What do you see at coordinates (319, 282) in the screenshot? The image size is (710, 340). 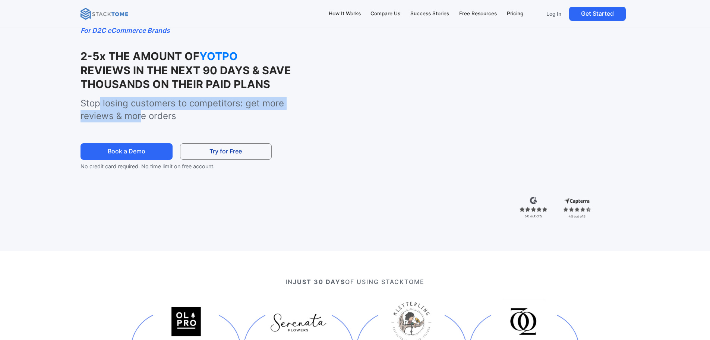 I see `strong: JUST 30 DAYS` at bounding box center [319, 282].